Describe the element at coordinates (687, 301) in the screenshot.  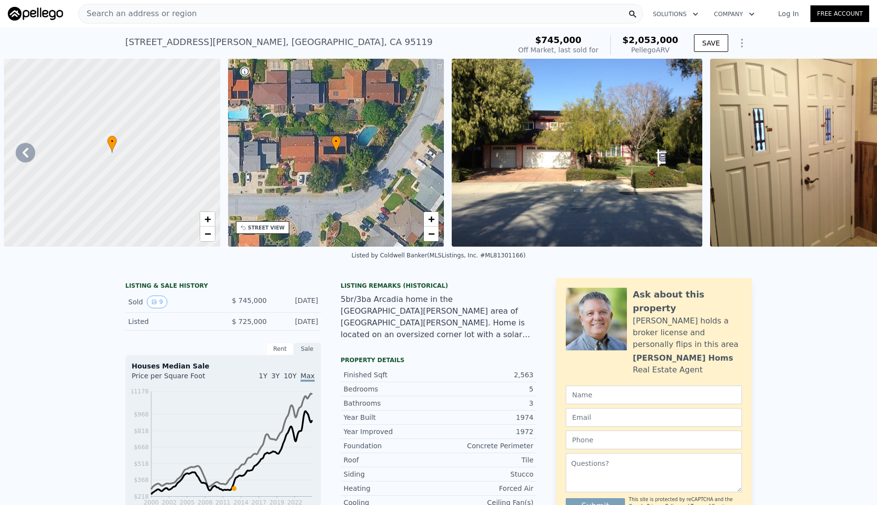
I see `div: Ask about this property` at that location.